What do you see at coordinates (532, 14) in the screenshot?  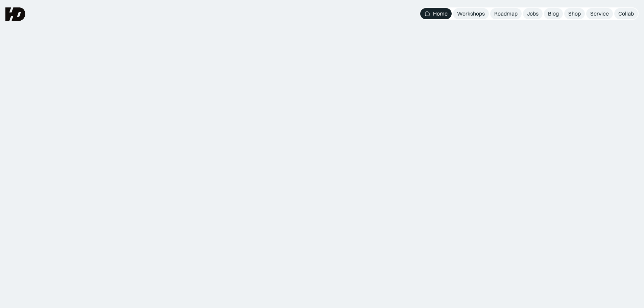 I see `div: Jobs` at bounding box center [532, 14].